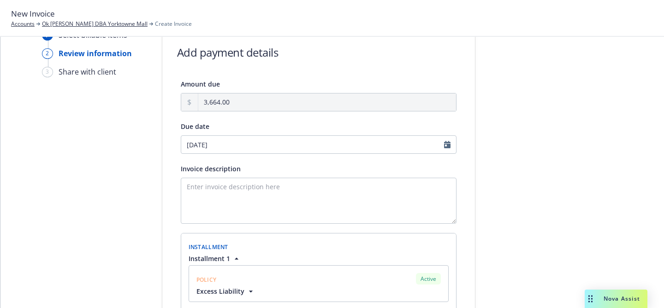  Describe the element at coordinates (23, 24) in the screenshot. I see `a: Accounts` at that location.